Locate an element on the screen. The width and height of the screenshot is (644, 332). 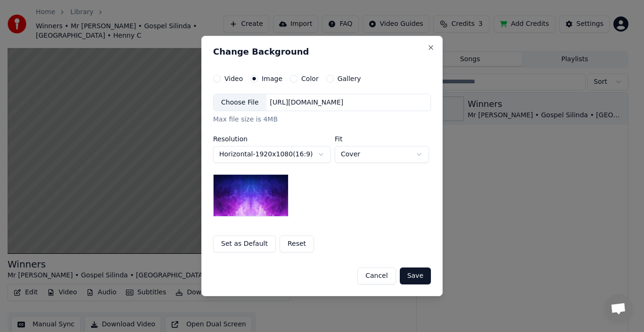
button: Save is located at coordinates (415, 276).